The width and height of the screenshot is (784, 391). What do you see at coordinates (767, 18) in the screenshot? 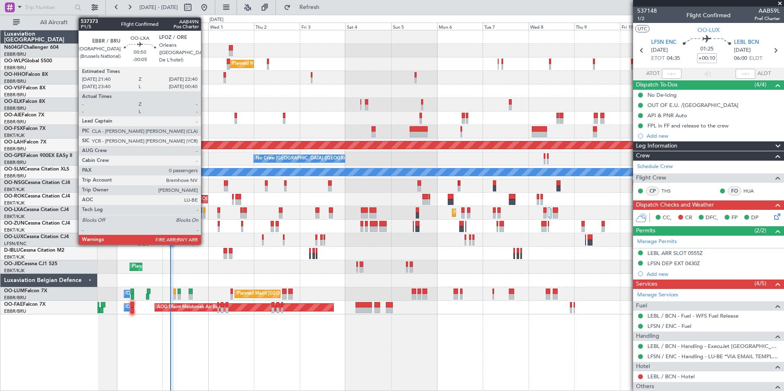
I see `span: Pref Charter` at bounding box center [767, 18].